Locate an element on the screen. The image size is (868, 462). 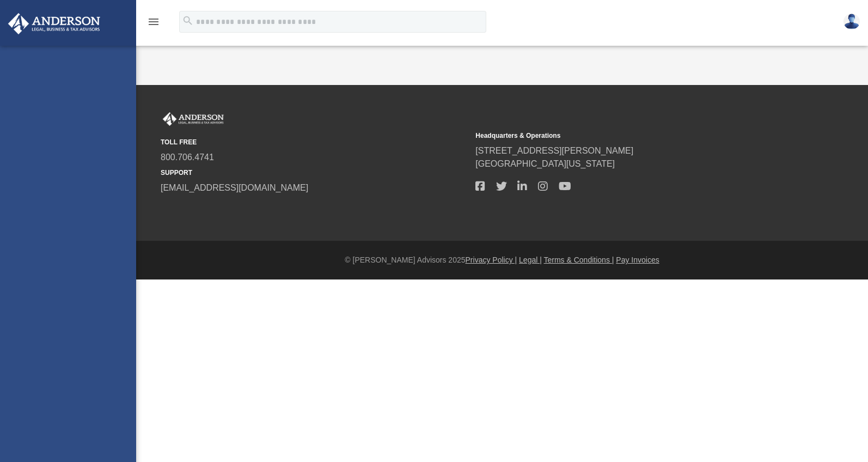
a: Legal | is located at coordinates (530, 260).